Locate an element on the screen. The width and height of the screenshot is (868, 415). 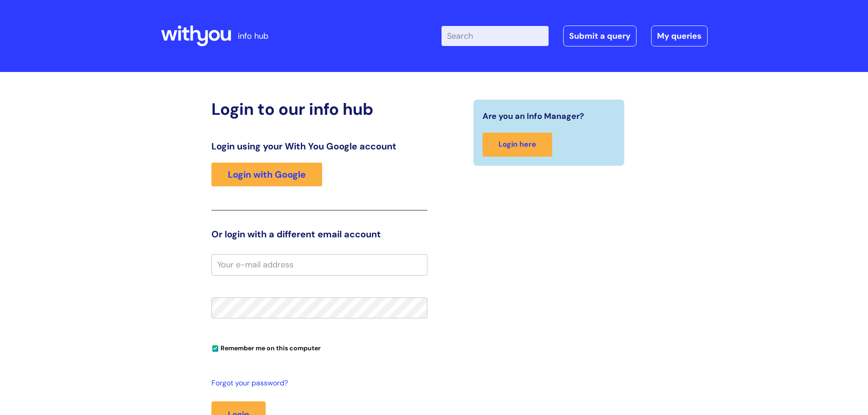
a: Login with Google is located at coordinates (266, 174).